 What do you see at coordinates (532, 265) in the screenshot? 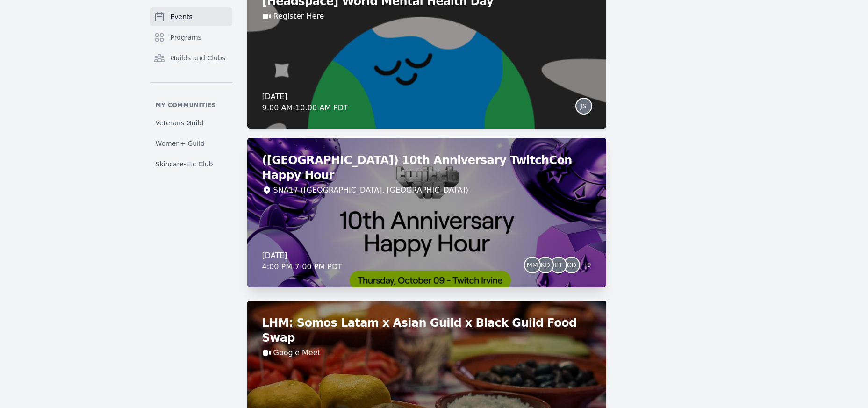
I see `span: MM` at bounding box center [532, 265].